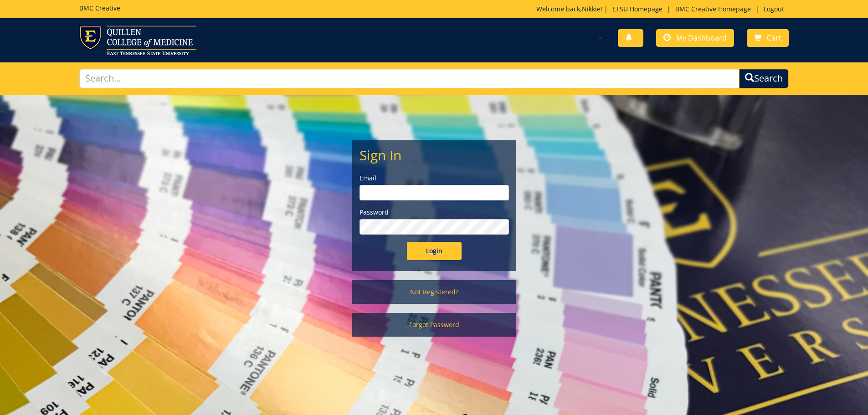  What do you see at coordinates (662, 9) in the screenshot?
I see `p: Welcome back, ! | | |` at bounding box center [662, 9].